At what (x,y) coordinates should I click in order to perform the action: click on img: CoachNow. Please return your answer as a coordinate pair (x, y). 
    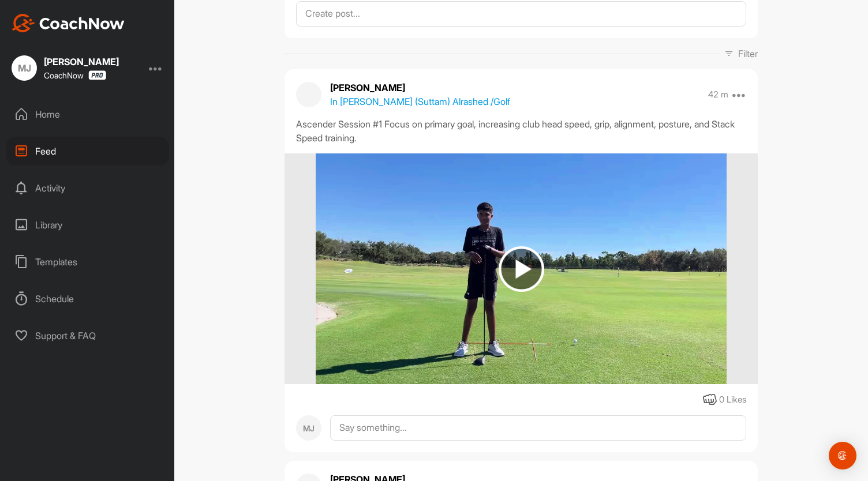
    Looking at the image, I should click on (68, 23).